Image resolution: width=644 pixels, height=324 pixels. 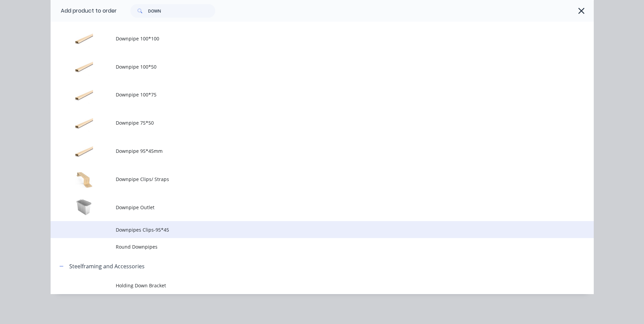 What do you see at coordinates (307, 123) in the screenshot?
I see `span: Downpipe 75*50` at bounding box center [307, 123].